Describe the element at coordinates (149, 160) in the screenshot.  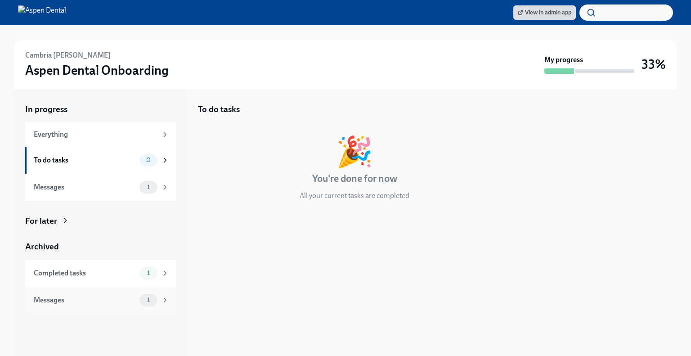
I see `span: 0` at that location.